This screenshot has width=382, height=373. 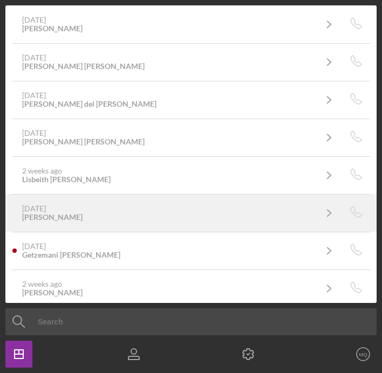 What do you see at coordinates (34, 20) in the screenshot?
I see `time: 2025-09-08 22:19` at bounding box center [34, 20].